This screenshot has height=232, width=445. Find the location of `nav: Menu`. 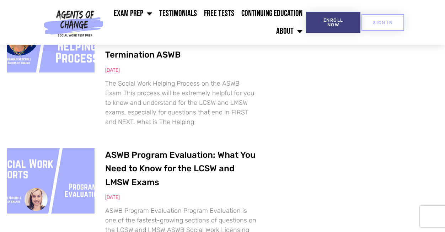

nav: Menu is located at coordinates (206, 22).